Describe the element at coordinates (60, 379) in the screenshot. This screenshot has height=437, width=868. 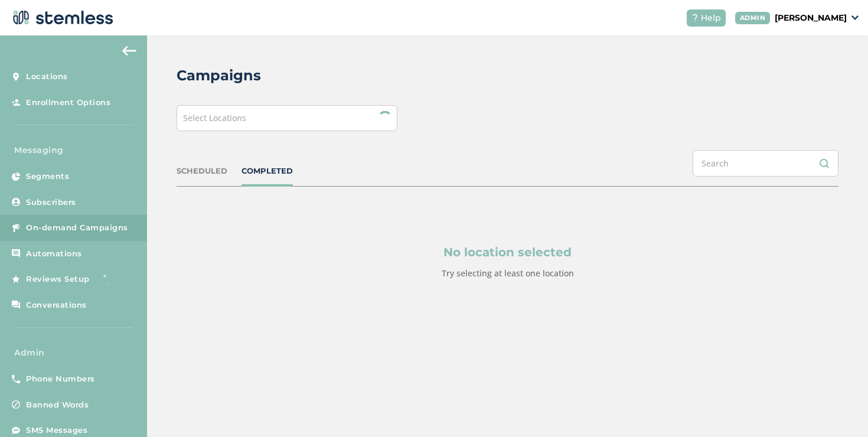
I see `span: Phone Numbers` at that location.